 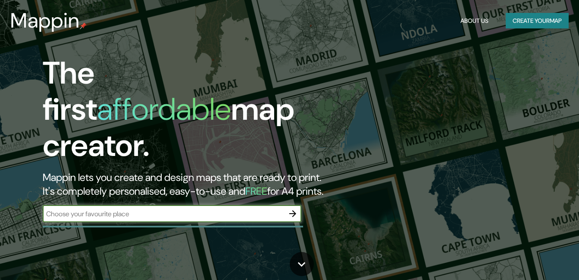 I want to click on h1: affordable, so click(x=164, y=109).